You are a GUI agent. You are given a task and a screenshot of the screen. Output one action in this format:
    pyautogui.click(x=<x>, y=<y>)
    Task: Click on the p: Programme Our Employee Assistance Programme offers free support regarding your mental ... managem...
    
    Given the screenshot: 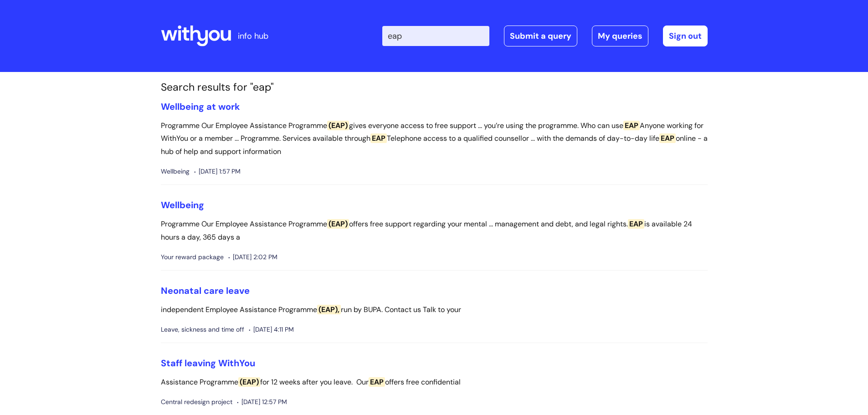 What is the action you would take?
    pyautogui.click(x=435, y=231)
    